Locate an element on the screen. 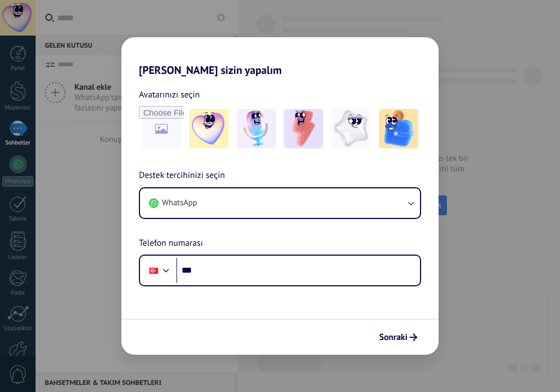  img: -3.jpeg is located at coordinates (304, 129).